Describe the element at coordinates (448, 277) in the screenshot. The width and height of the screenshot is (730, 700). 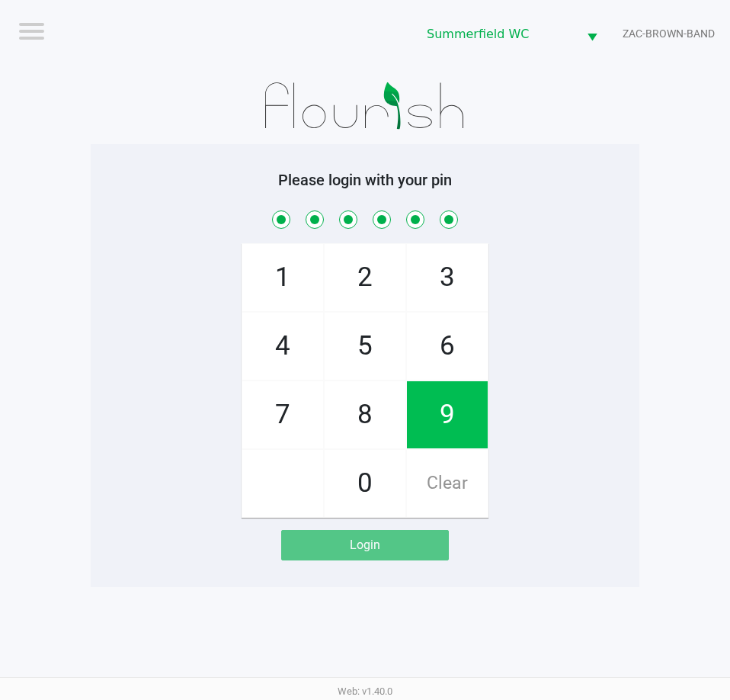
I see `span: 3` at that location.